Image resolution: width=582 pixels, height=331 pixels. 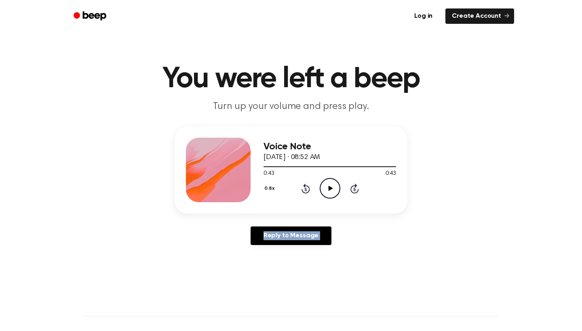 What do you see at coordinates (330, 147) in the screenshot?
I see `h3: Voice Note` at bounding box center [330, 147].